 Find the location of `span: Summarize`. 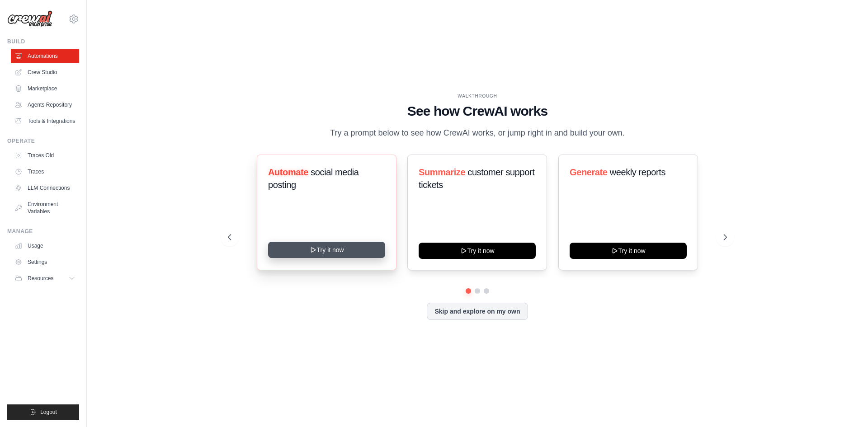

span: Summarize is located at coordinates (442, 172).